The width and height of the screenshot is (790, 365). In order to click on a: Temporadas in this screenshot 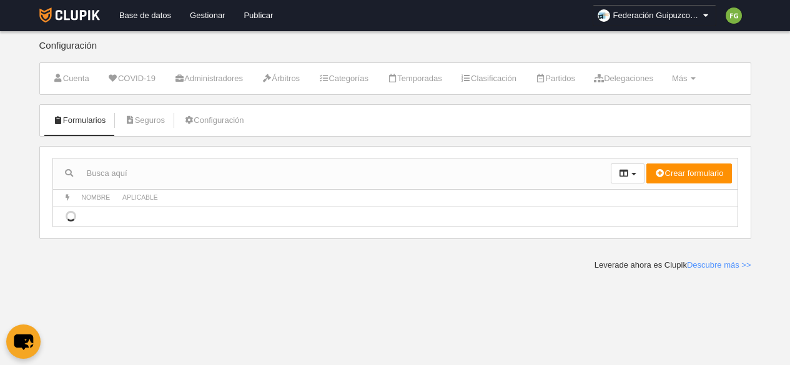, I will do `click(415, 79)`.